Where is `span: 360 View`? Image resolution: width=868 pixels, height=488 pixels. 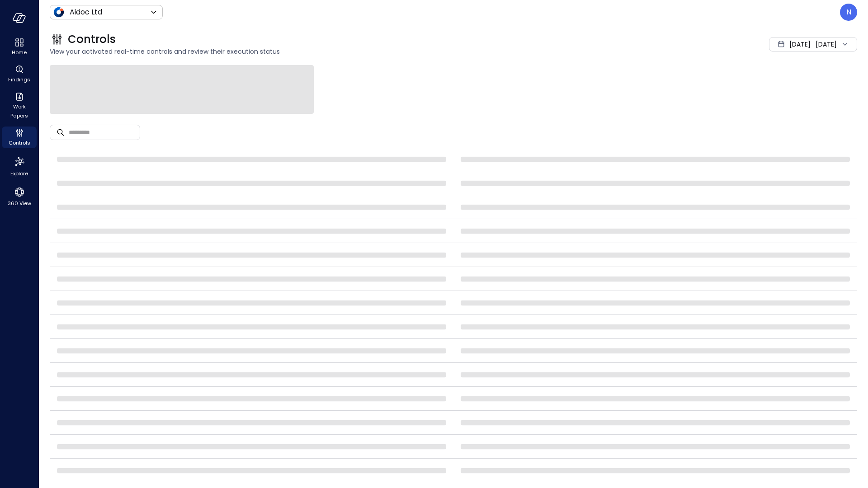 span: 360 View is located at coordinates (20, 203).